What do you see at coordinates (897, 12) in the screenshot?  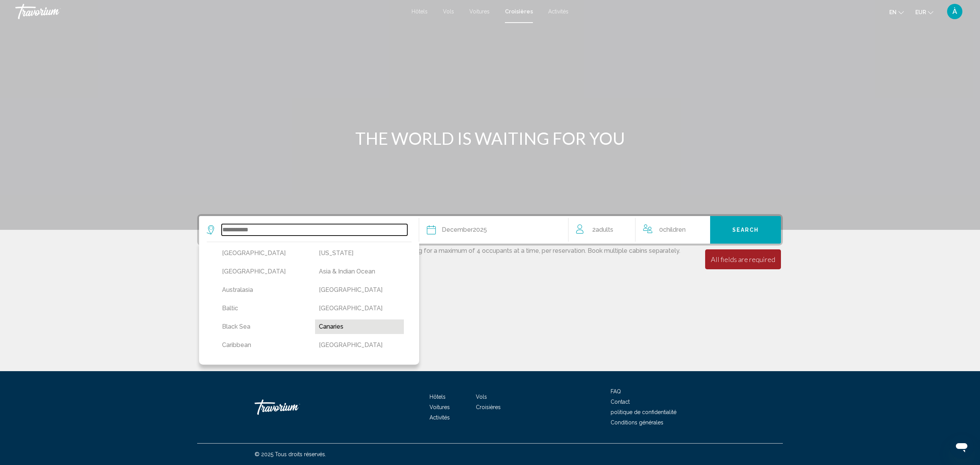 I see `button: Changer de langue` at bounding box center [897, 12].